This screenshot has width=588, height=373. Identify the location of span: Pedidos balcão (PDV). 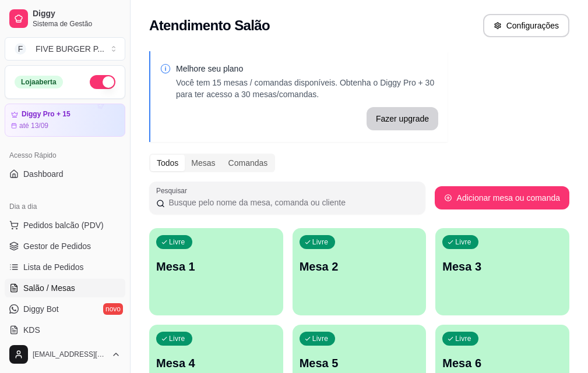
(64, 225).